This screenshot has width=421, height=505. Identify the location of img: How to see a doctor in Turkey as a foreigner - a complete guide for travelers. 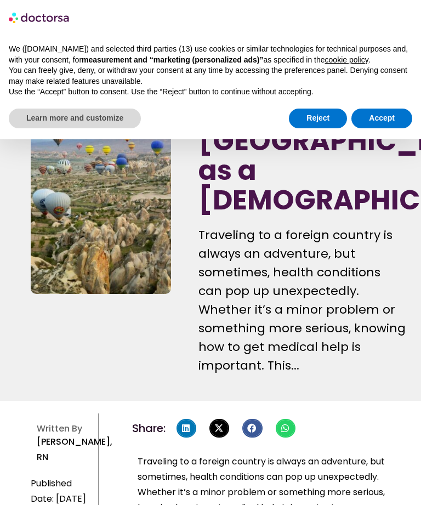
(101, 180).